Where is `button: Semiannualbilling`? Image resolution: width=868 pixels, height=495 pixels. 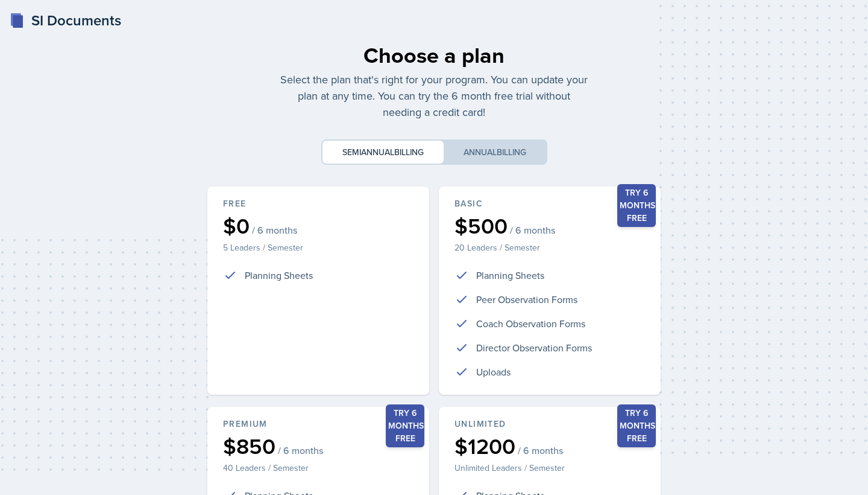
button: Semiannualbilling is located at coordinates (383, 152).